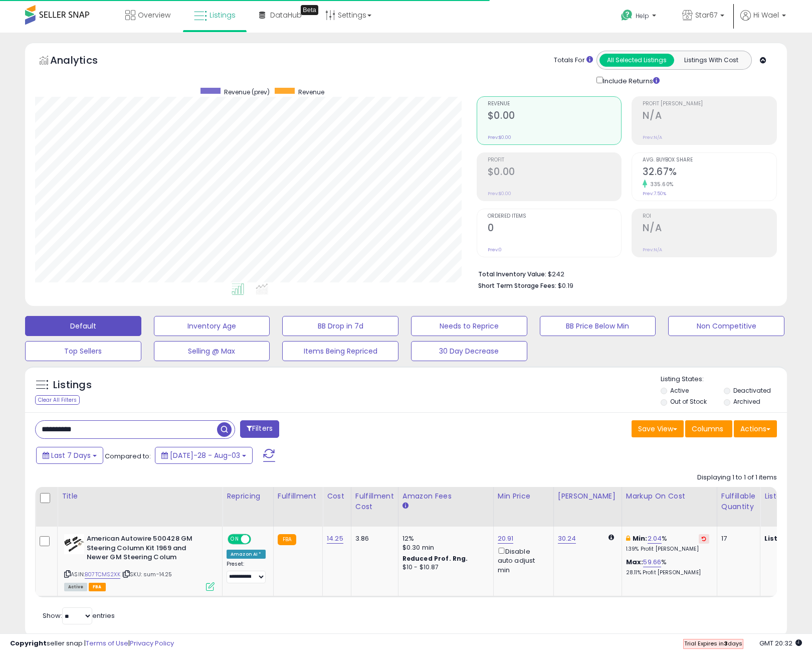 This screenshot has height=654, width=812. Describe the element at coordinates (522, 560) in the screenshot. I see `div: Disable auto adjust min` at that location.